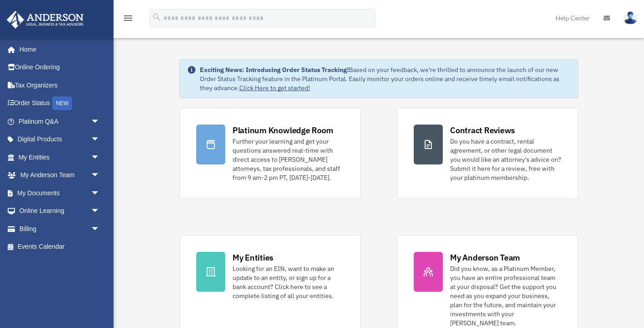 This screenshot has height=328, width=644. I want to click on div: Further your learning and get your questions answered real-time with direct access to [PERSON_NAM..., so click(288, 159).